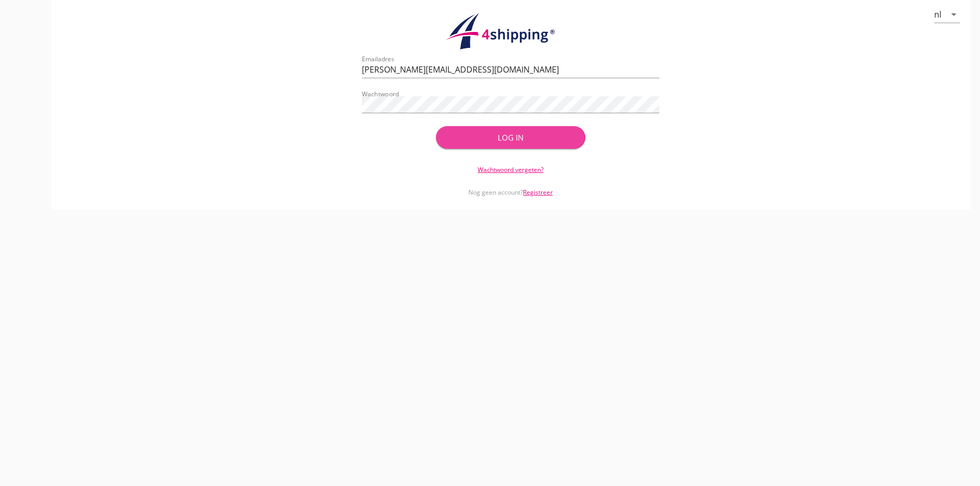  Describe the element at coordinates (510, 138) in the screenshot. I see `div: Log in` at that location.